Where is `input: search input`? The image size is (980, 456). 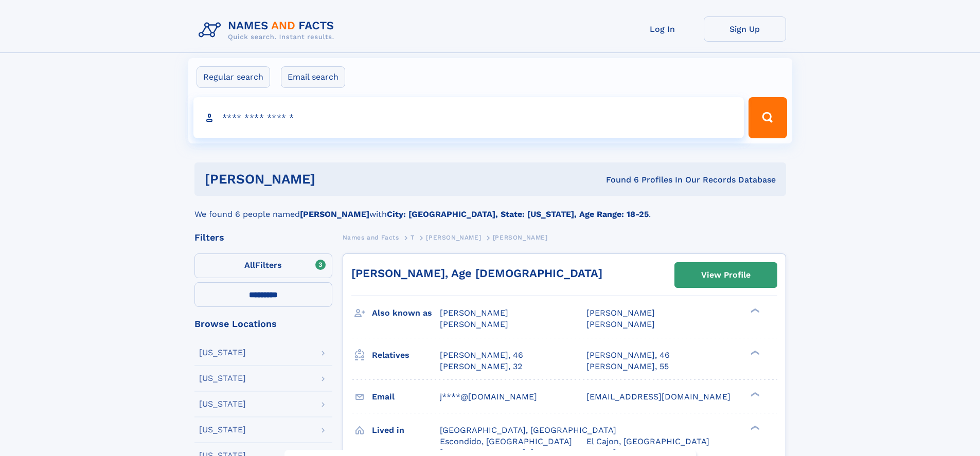
input: search input is located at coordinates (468, 117).